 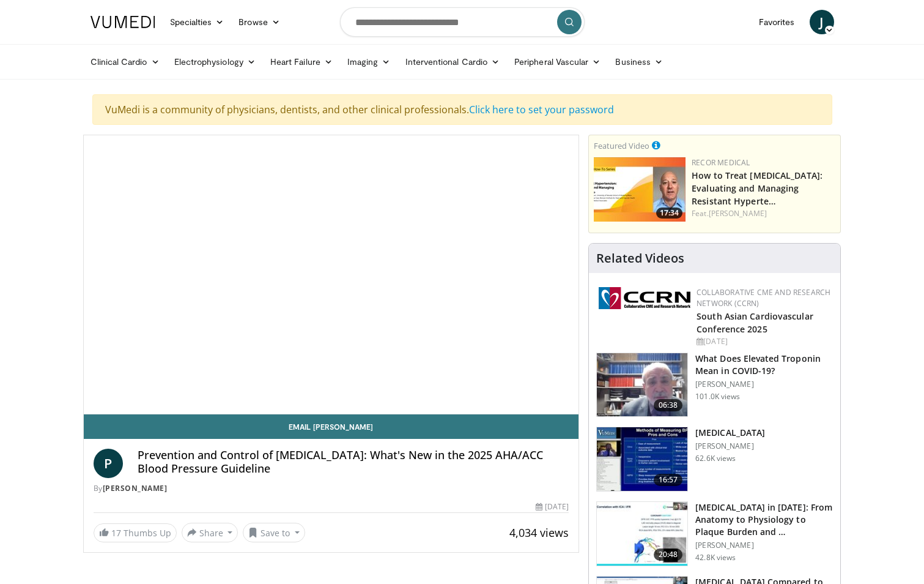 What do you see at coordinates (764, 214) in the screenshot?
I see `div: Feat.` at bounding box center [764, 214].